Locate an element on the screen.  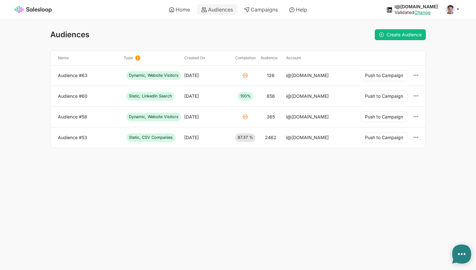
div: Created on is located at coordinates (207, 58).